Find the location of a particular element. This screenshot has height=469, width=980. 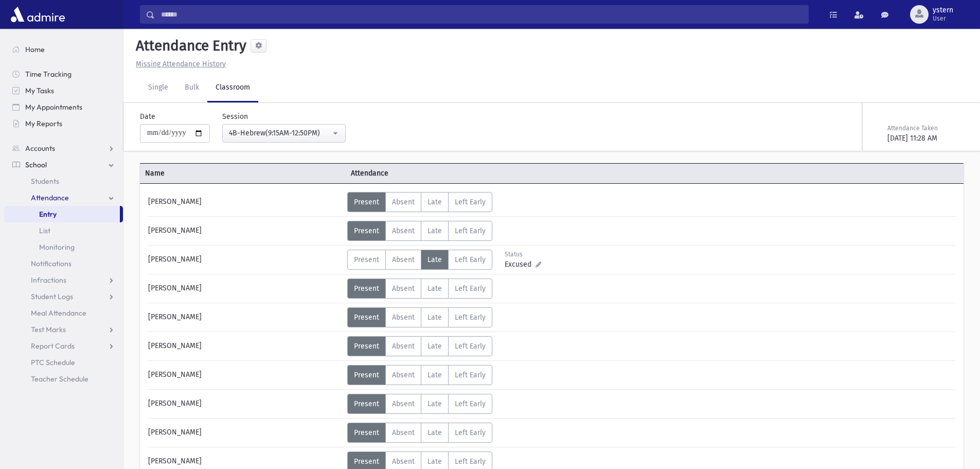

div: Status is located at coordinates (527, 254).